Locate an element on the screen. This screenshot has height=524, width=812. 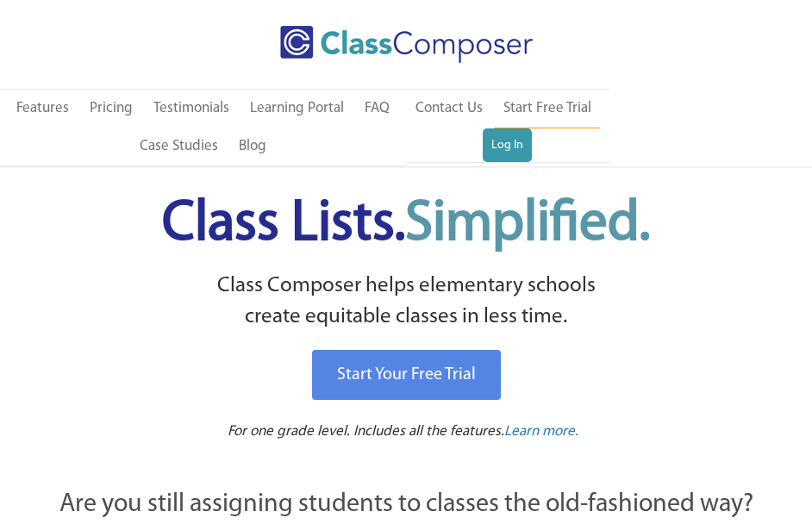
span: Start Your Free Trial is located at coordinates (406, 375).